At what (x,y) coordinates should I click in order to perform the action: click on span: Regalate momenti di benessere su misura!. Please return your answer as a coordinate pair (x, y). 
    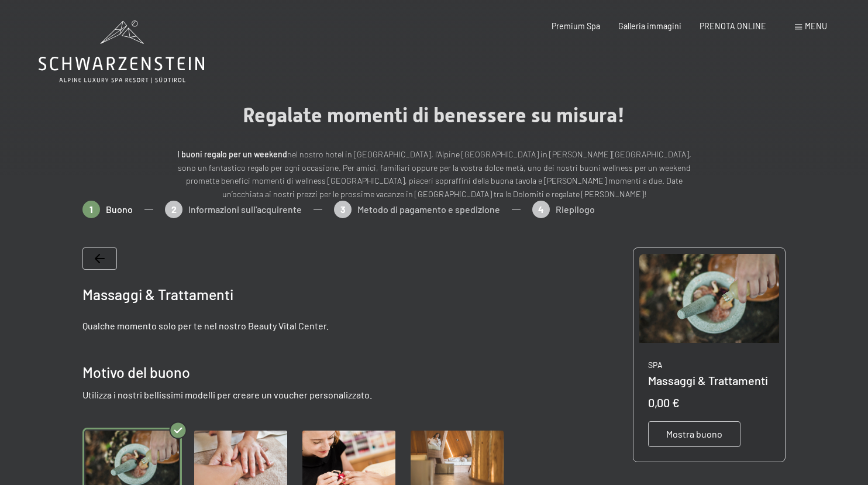
    Looking at the image, I should click on (434, 114).